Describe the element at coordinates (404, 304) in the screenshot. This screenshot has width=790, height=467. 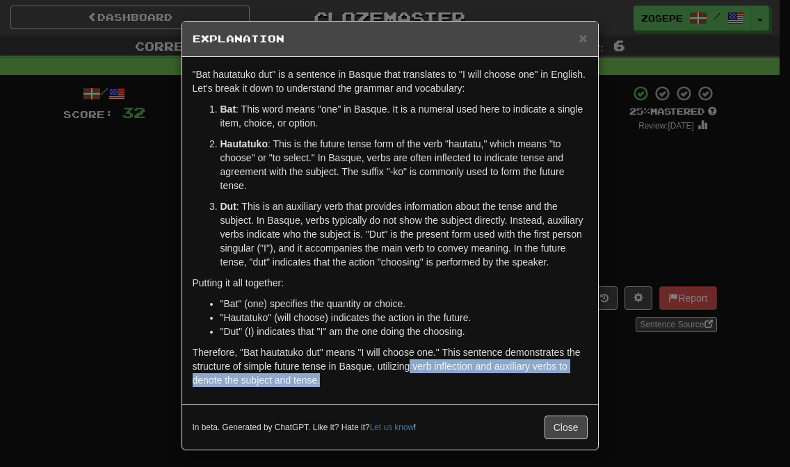
I see `li: "Bat" (one) specifies the quantity or choice.` at that location.